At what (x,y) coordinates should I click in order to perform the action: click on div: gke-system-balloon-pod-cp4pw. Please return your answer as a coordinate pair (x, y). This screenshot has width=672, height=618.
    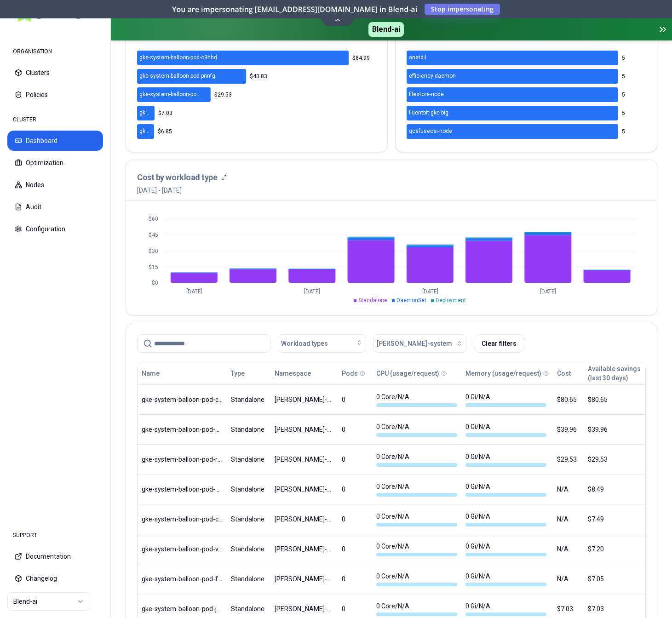
    Looking at the image, I should click on (182, 520).